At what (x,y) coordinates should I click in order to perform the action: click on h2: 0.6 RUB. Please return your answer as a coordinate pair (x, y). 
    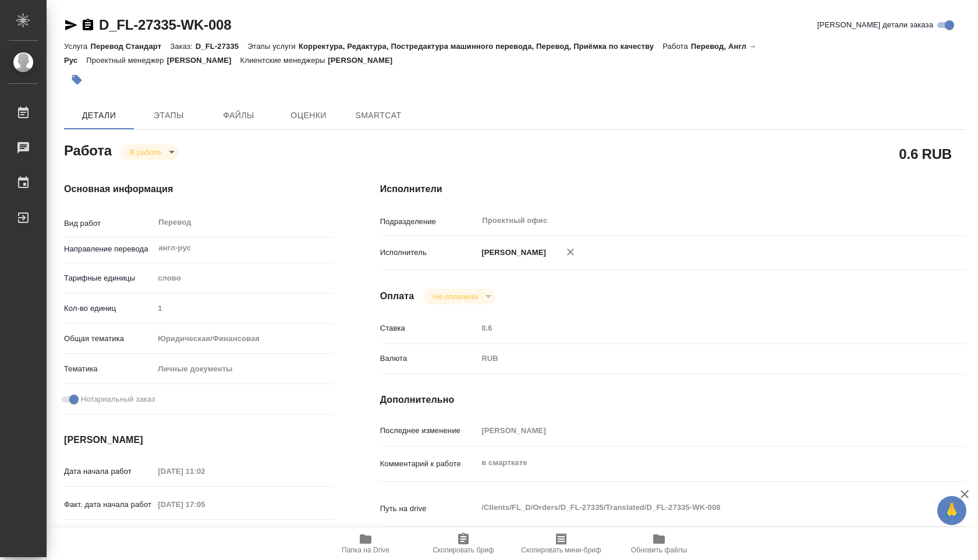
    Looking at the image, I should click on (925, 153).